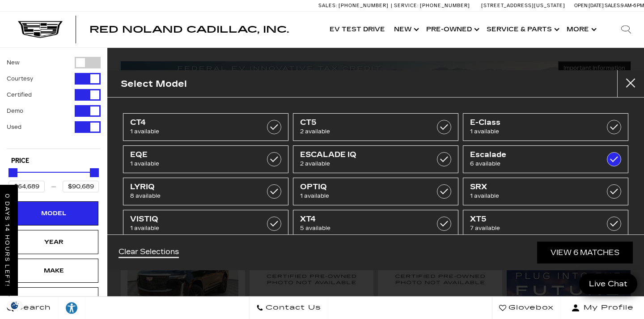  Describe the element at coordinates (41, 30) in the screenshot. I see `img: Cadillac Dark Logo with Cadillac White Text` at that location.